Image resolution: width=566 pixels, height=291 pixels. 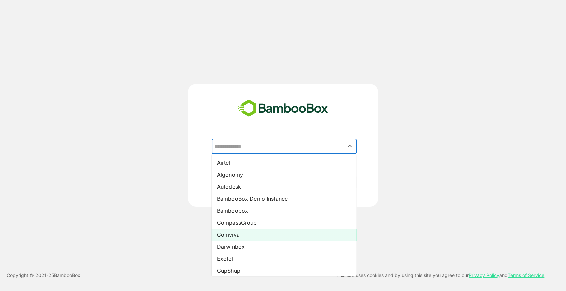 I want to click on li: Bamboobox, so click(x=284, y=211).